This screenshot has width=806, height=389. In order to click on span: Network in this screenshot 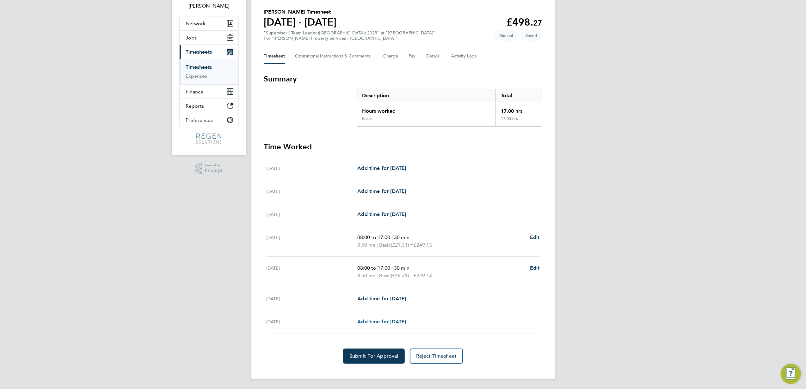, I will do `click(196, 23)`.